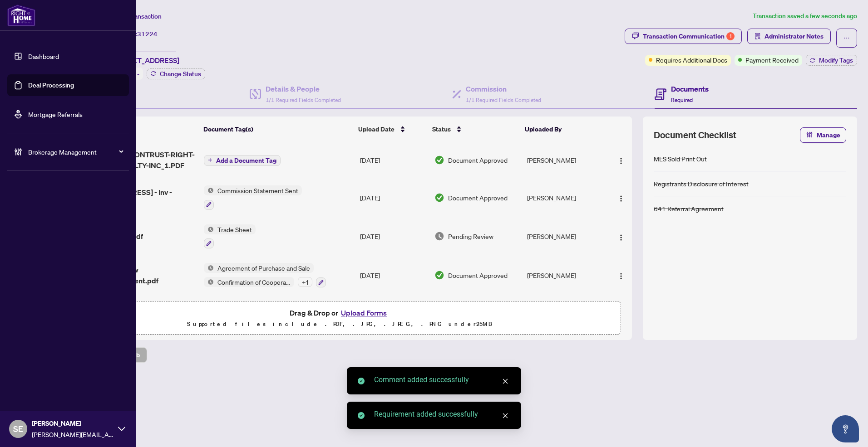 This screenshot has height=447, width=868. I want to click on span: accepted offer w acknowledgement.pdf, so click(140, 276).